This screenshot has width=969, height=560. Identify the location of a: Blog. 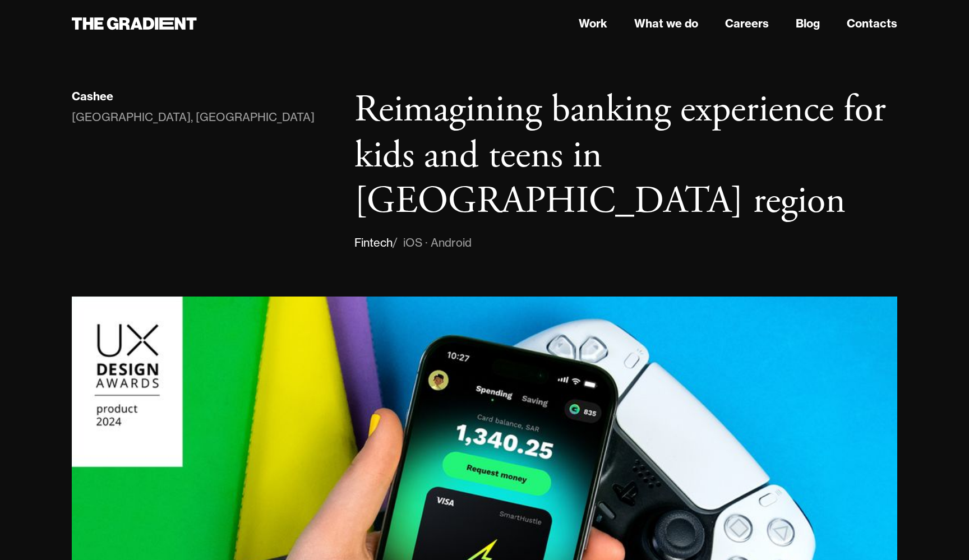
(808, 23).